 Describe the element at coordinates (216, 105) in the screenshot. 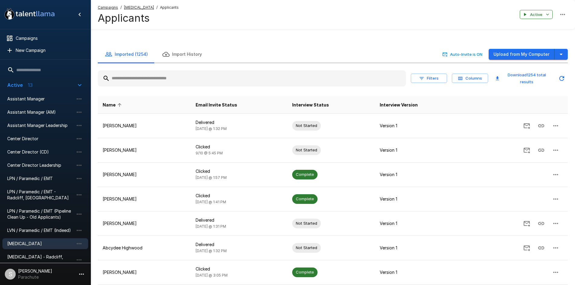

I see `span: Email Invite Status` at that location.